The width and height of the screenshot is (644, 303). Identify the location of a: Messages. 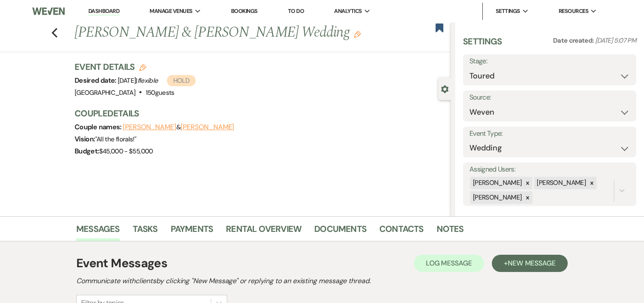
(98, 232).